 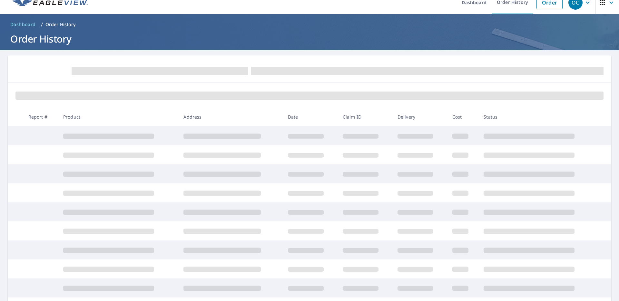 What do you see at coordinates (41, 117) in the screenshot?
I see `th: Report #` at bounding box center [41, 117].